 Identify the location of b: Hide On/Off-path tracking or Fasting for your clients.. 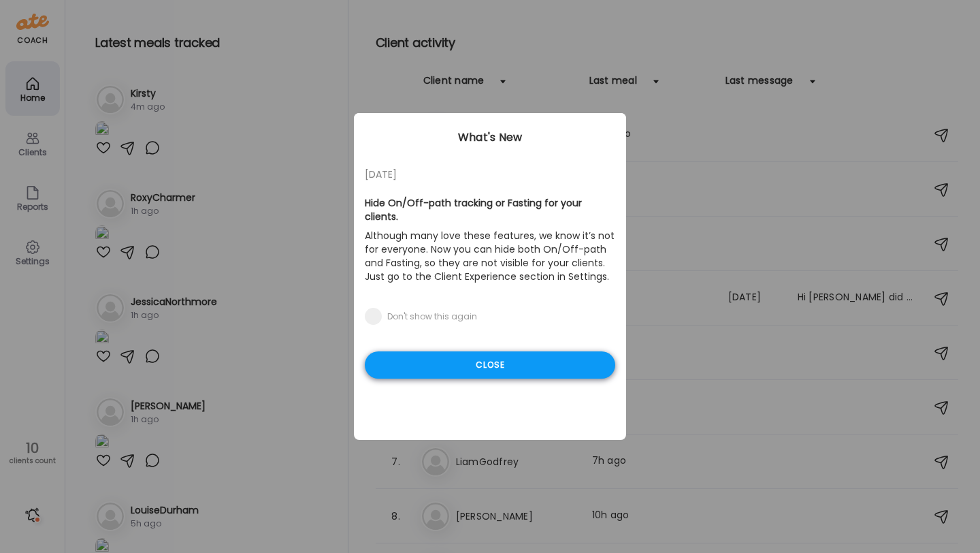
(473, 210).